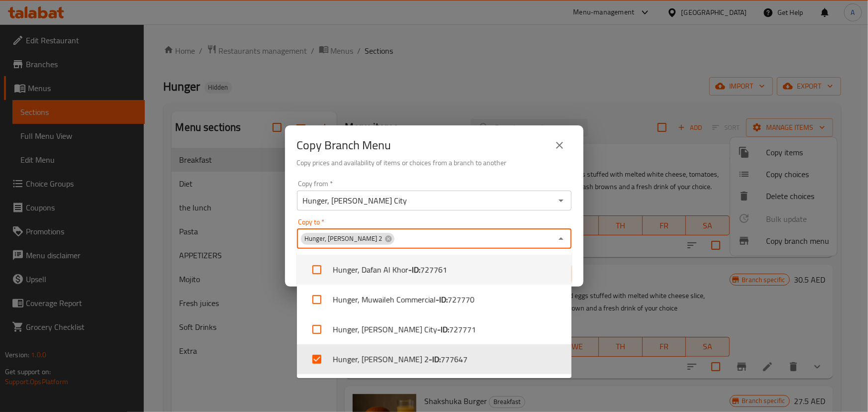 This screenshot has width=868, height=412. I want to click on span: 777647, so click(454, 359).